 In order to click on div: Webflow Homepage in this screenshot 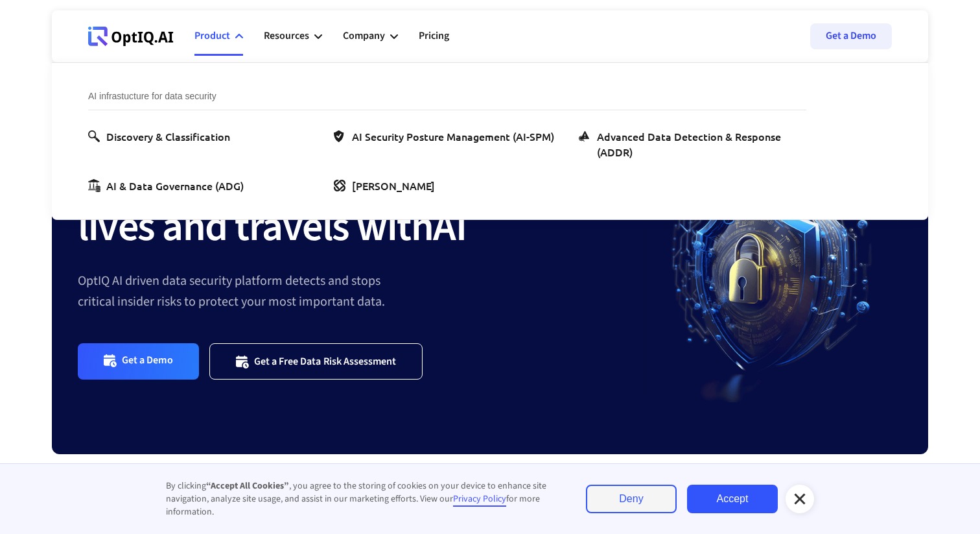, I will do `click(88, 45)`.